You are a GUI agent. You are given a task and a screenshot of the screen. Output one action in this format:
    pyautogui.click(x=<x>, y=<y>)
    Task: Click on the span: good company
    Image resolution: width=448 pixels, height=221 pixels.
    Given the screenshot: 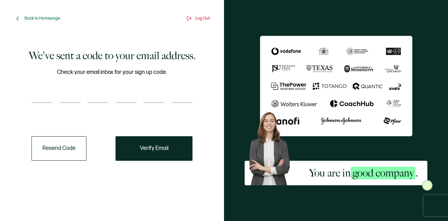 What is the action you would take?
    pyautogui.click(x=383, y=173)
    